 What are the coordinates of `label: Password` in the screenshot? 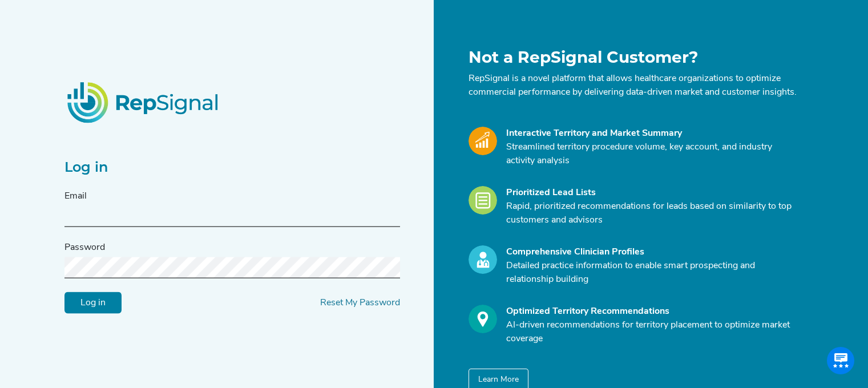 It's located at (84, 248).